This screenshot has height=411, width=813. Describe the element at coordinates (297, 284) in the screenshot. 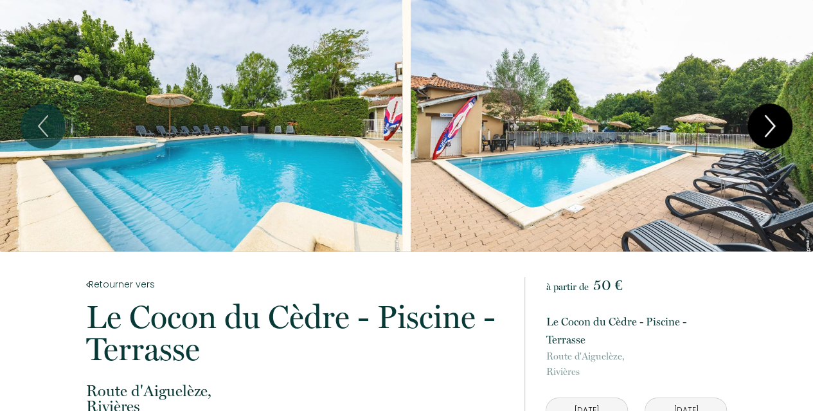

I see `a: Retourner vers` at that location.